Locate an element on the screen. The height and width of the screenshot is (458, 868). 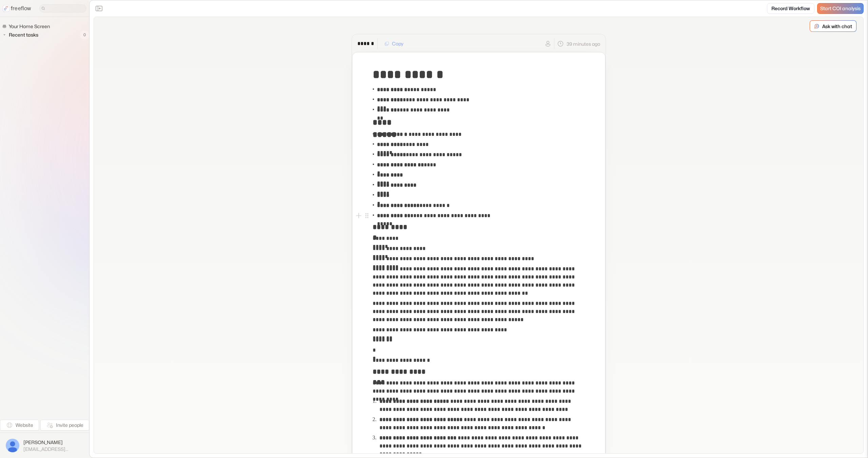
a: Start COI analysis is located at coordinates (840, 8).